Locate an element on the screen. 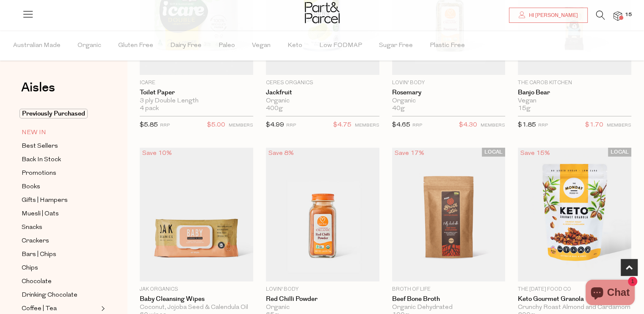  div: Save 8% is located at coordinates (281, 153).